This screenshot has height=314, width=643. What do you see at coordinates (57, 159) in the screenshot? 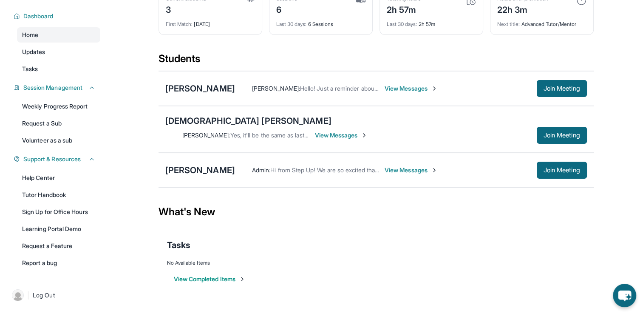
I see `button: Support & Resources` at bounding box center [57, 159].